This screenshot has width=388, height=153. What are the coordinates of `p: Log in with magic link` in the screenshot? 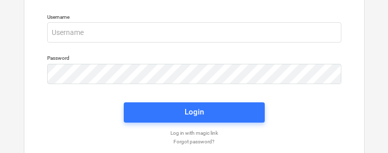 It's located at (194, 133).